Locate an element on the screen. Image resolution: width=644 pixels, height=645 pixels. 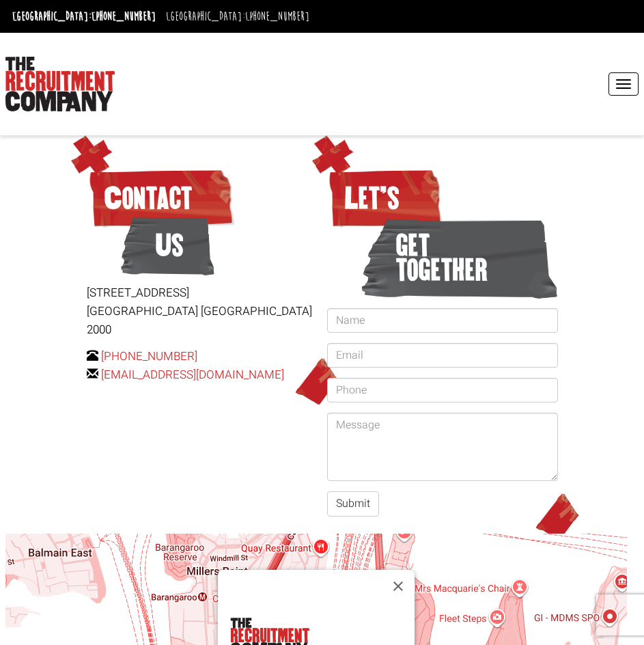
span: Contact is located at coordinates (160, 199).